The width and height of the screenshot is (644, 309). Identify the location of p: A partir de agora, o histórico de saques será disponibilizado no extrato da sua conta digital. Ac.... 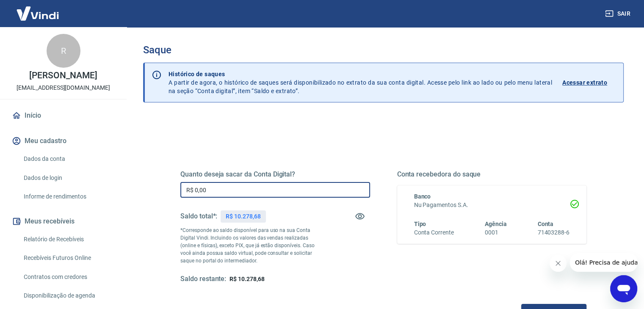
(360, 82).